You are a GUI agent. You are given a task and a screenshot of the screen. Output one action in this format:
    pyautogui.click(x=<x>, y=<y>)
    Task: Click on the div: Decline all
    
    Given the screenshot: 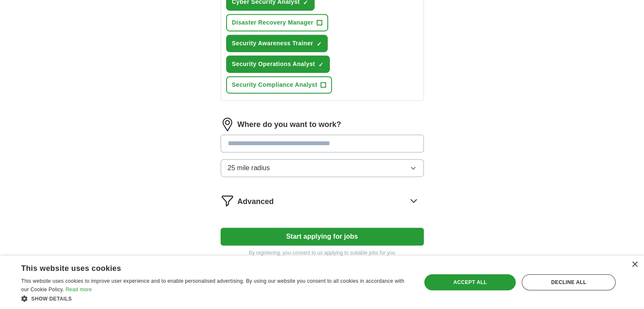 What is the action you would take?
    pyautogui.click(x=569, y=282)
    